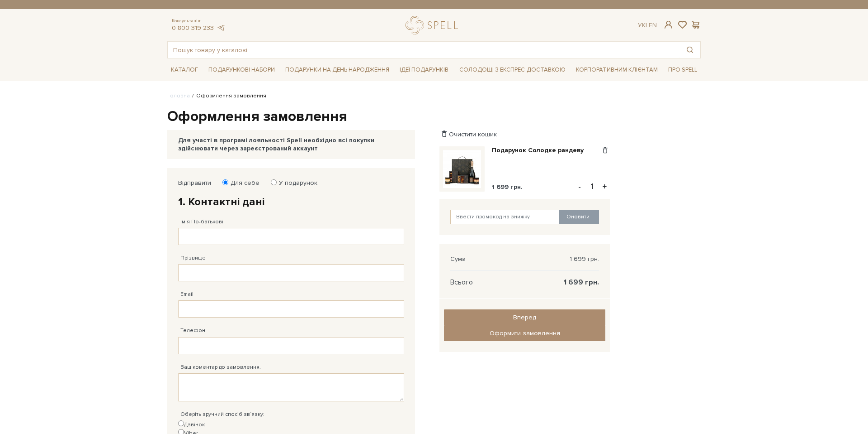 This screenshot has height=434, width=868. What do you see at coordinates (458, 259) in the screenshot?
I see `span: Сума` at bounding box center [458, 259].